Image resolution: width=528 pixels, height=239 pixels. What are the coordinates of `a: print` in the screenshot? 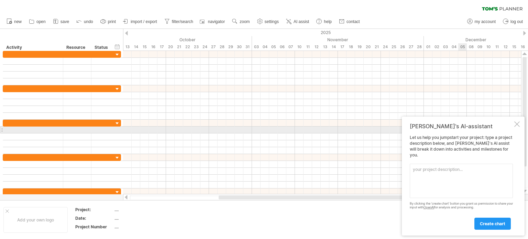 It's located at (108, 22).